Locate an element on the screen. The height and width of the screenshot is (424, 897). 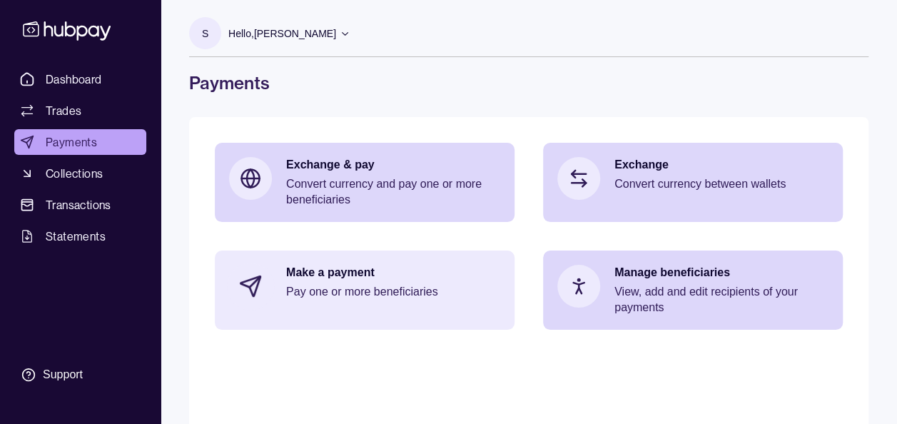
a: Dashboard is located at coordinates (80, 79).